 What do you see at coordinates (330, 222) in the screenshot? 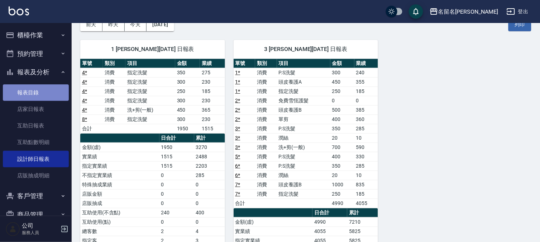
I see `td: 4990` at bounding box center [330, 222].